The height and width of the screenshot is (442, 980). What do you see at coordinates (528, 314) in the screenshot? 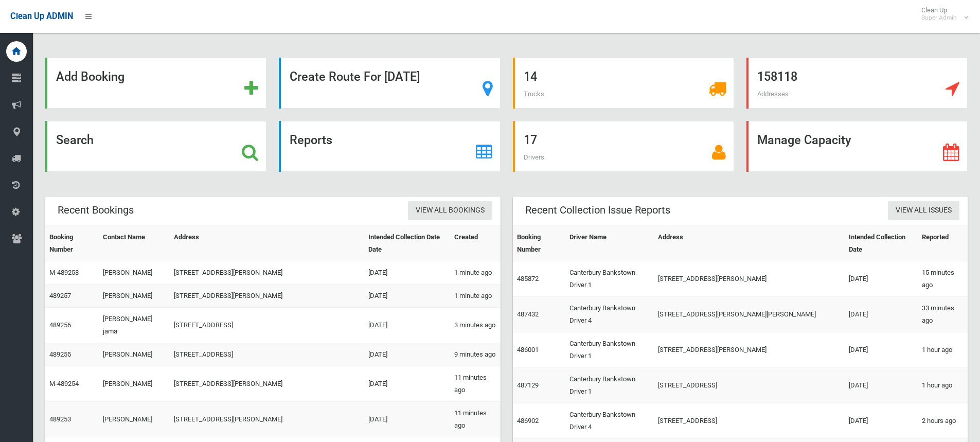
I see `a: 487432` at bounding box center [528, 314].